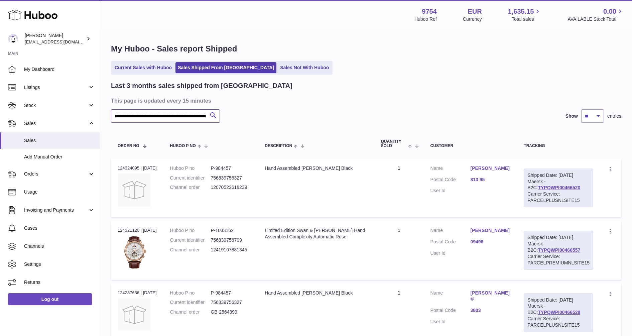  What do you see at coordinates (559, 312) in the screenshot?
I see `a: TYPQWPI00466528` at bounding box center [559, 312].